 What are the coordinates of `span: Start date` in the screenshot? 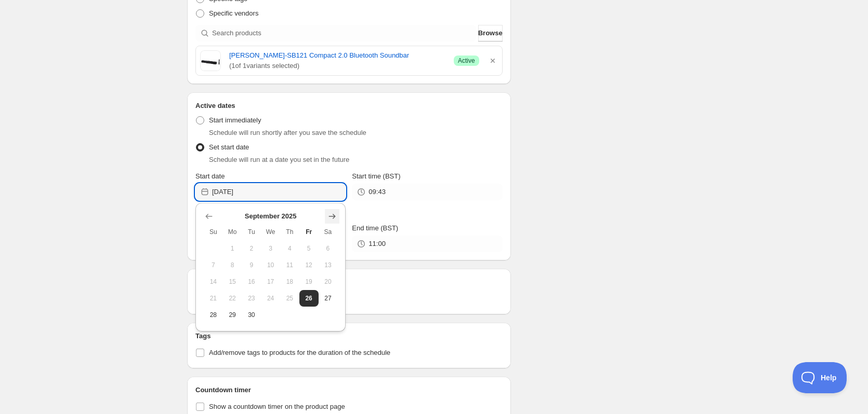 It's located at (210, 176).